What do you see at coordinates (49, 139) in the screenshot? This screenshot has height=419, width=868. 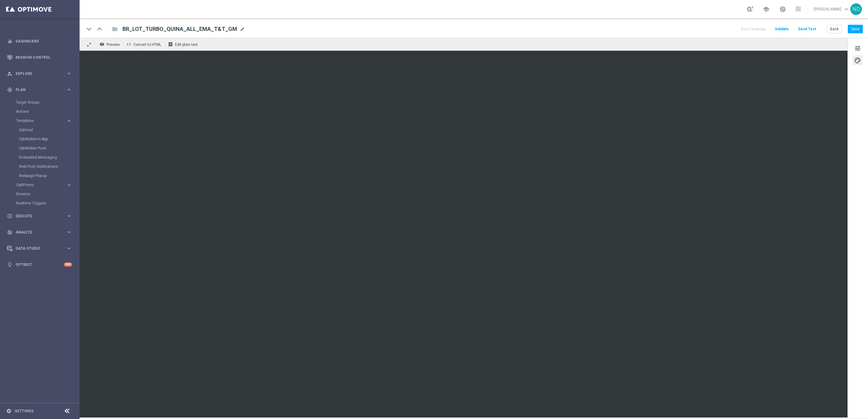 I see `div: OptiMobile In-App` at bounding box center [49, 139].